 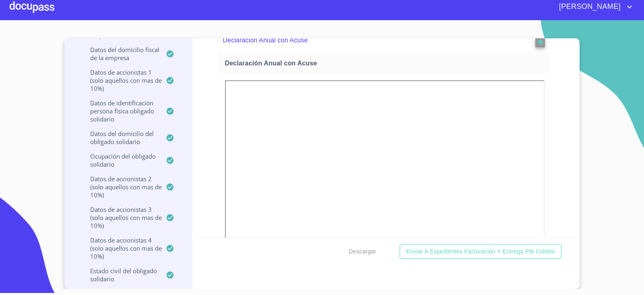 What do you see at coordinates (481, 251) in the screenshot?
I see `button: Enviar a Expedientes Facturación y Entrega PM crédito` at bounding box center [481, 251].